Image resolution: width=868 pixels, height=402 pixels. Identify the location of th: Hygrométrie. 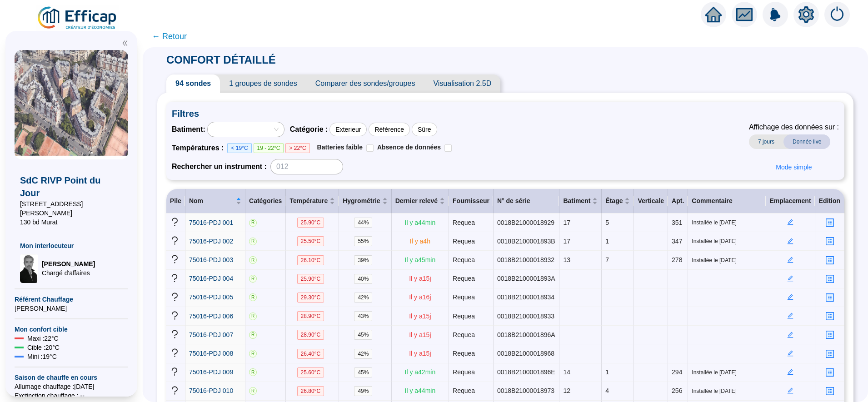
(365, 201).